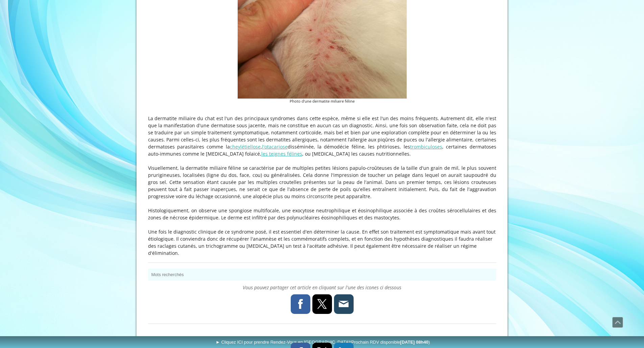 This screenshot has width=644, height=348. Describe the element at coordinates (618, 323) in the screenshot. I see `span: Défiler vers le haut` at that location.